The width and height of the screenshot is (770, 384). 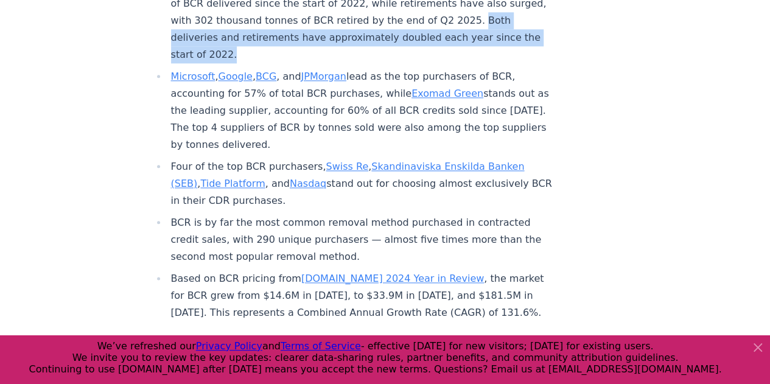 What do you see at coordinates (308, 183) in the screenshot?
I see `a: Nasdaq` at bounding box center [308, 183].